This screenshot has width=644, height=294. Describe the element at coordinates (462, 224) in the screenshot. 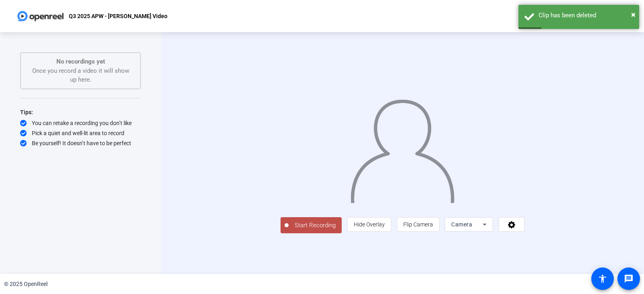

I see `span: Camera` at that location.